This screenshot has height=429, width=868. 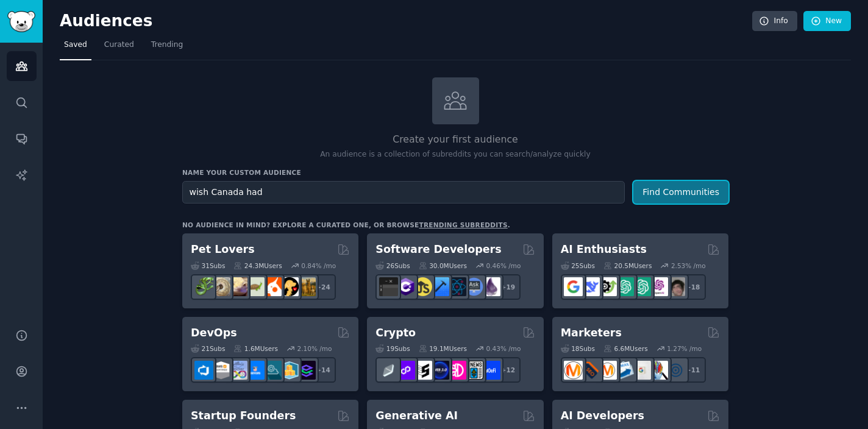 I want to click on div: 26 Sub s, so click(x=392, y=266).